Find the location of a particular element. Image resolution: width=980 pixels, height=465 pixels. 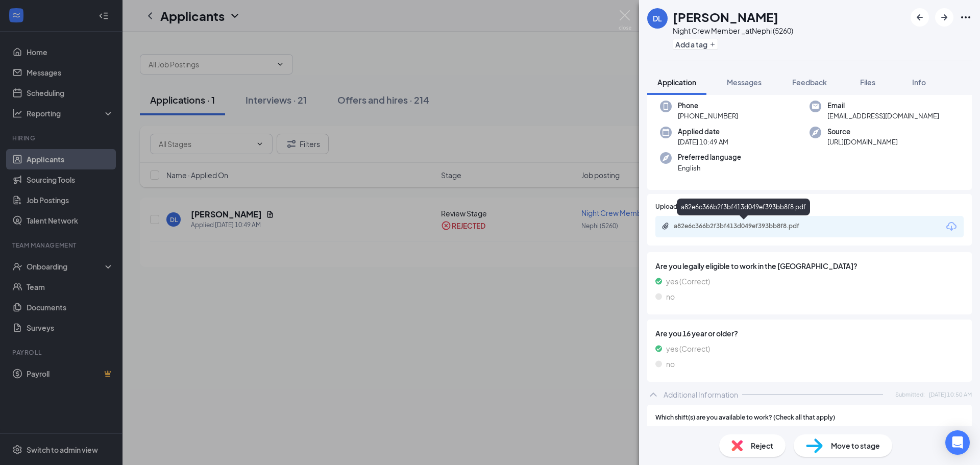

div: Additional Information is located at coordinates (701, 394).